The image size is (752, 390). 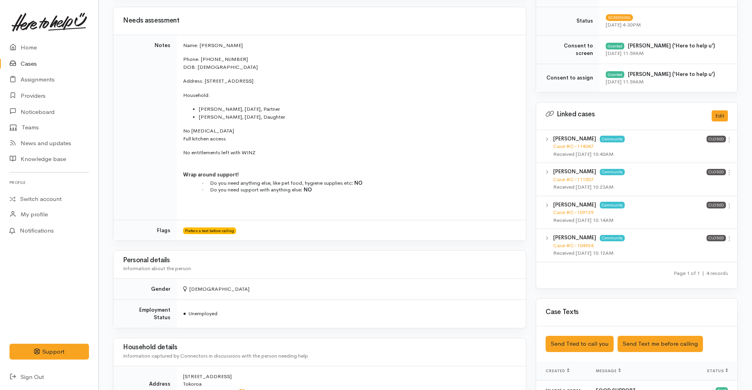 What do you see at coordinates (145, 289) in the screenshot?
I see `td: Gender` at bounding box center [145, 289].